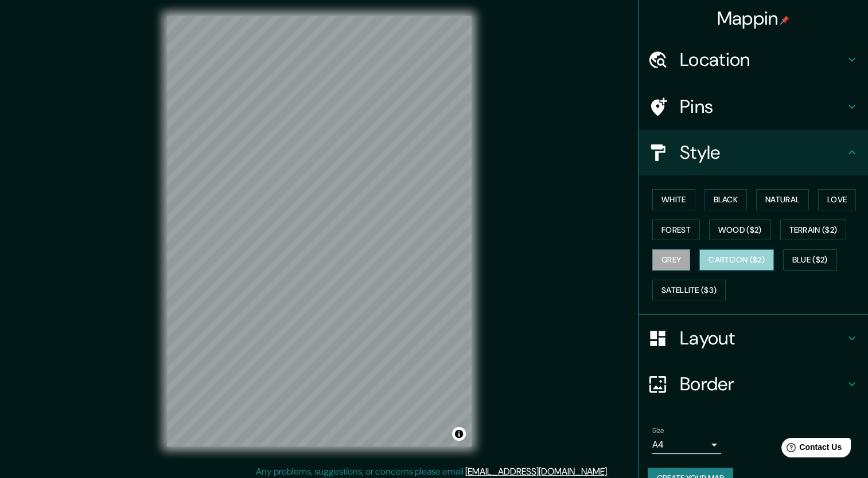 This screenshot has width=868, height=478. What do you see at coordinates (762, 338) in the screenshot?
I see `h4: Layout` at bounding box center [762, 338].